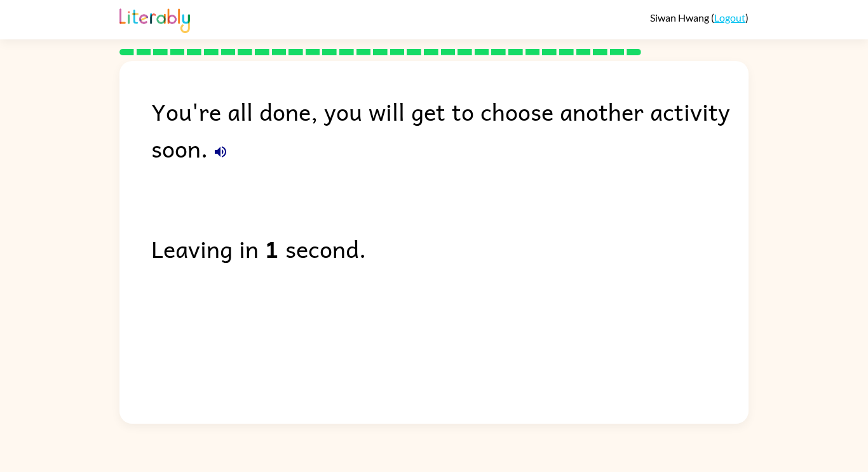  What do you see at coordinates (681, 17) in the screenshot?
I see `span: Siwan Hwang` at bounding box center [681, 17].